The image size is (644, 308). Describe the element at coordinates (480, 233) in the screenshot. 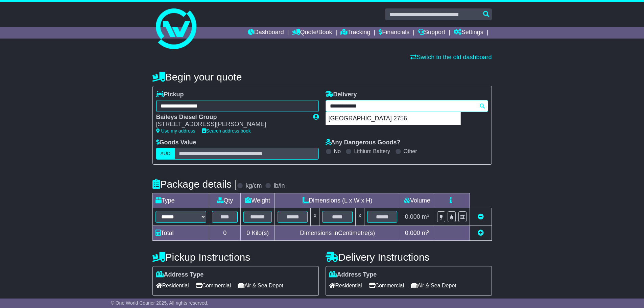

I see `a: Add new item` at that location.